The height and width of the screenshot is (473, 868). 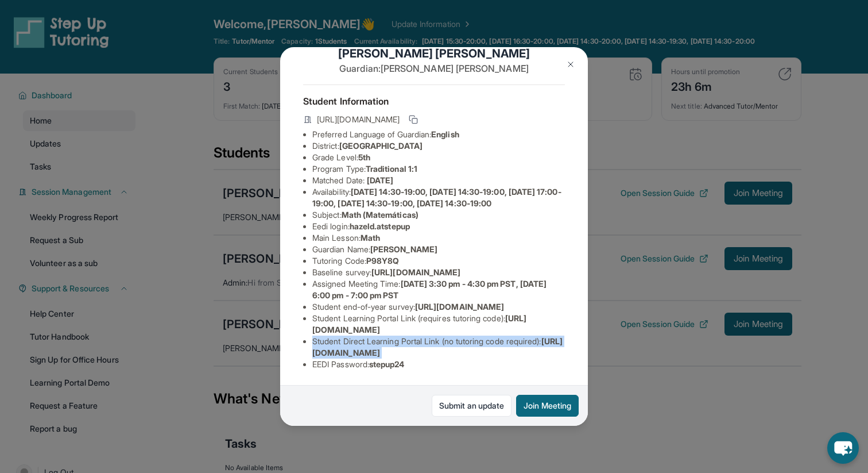 I want to click on span: Traditional 1:1, so click(x=392, y=168).